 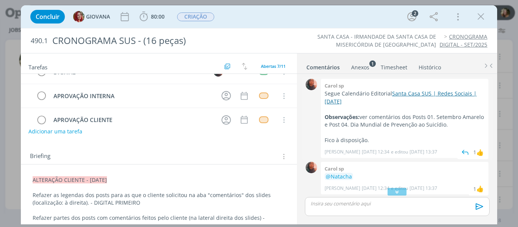 I want to click on p: Segue Calendário Editorial, so click(x=404, y=97).